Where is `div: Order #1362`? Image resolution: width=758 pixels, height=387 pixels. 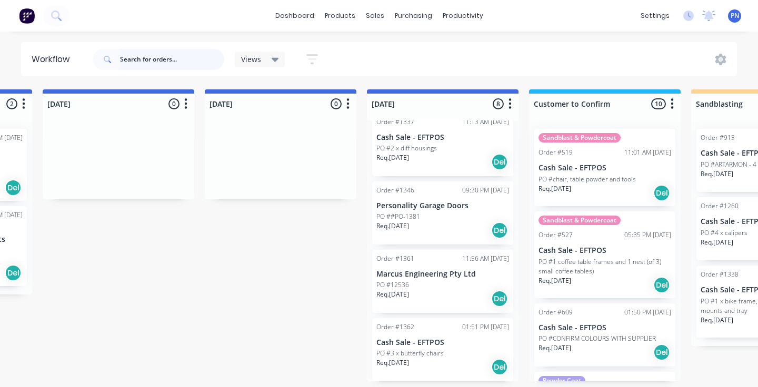
div: Order #1362 is located at coordinates (395, 327).